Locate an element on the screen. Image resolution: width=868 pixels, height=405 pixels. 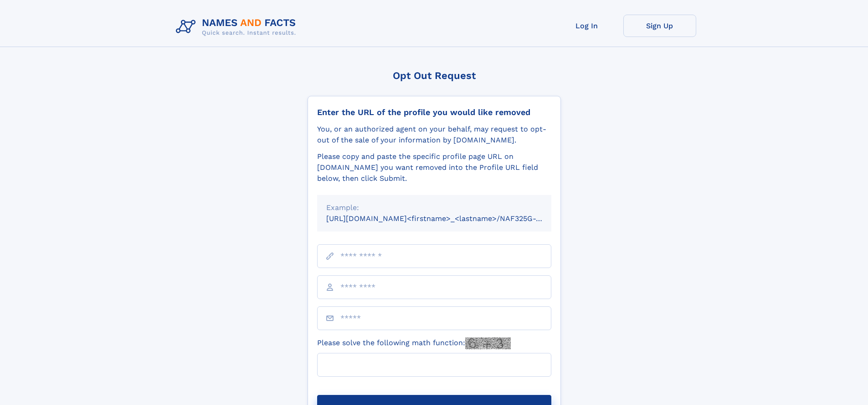
div: Example: is located at coordinates (434, 208).